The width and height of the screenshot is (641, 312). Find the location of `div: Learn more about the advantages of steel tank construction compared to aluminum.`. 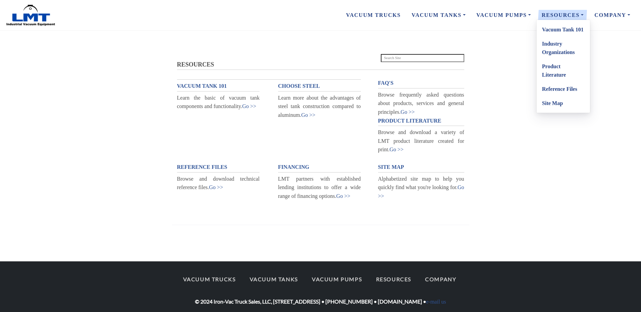

div: Learn more about the advantages of steel tank construction compared to aluminum. is located at coordinates (319, 106).